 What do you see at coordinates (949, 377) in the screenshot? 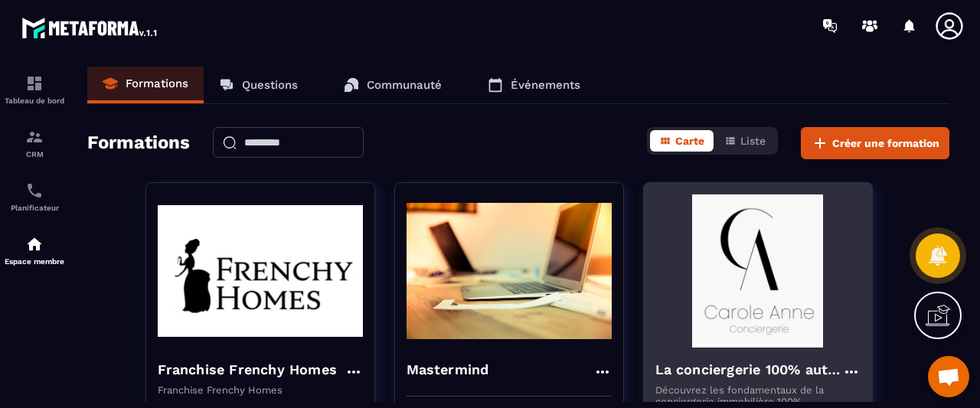
I see `a: Ouvrir le chat` at bounding box center [949, 377].